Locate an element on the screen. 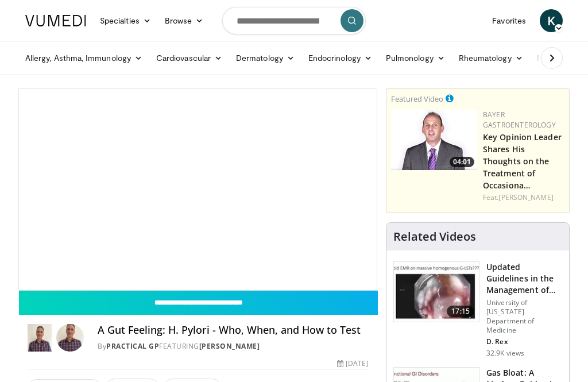 The width and height of the screenshot is (588, 382). a: Browse is located at coordinates (184, 20).